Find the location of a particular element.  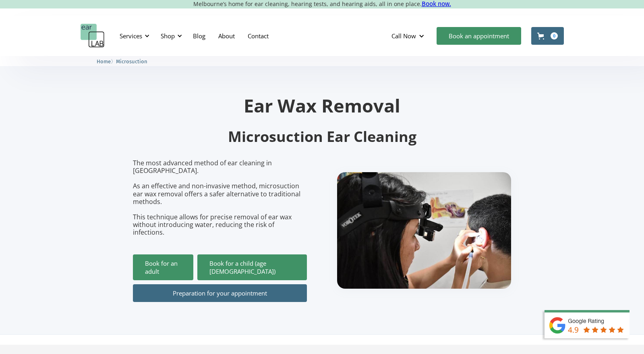

h2: Microsuction Ear Cleaning is located at coordinates (322, 137).